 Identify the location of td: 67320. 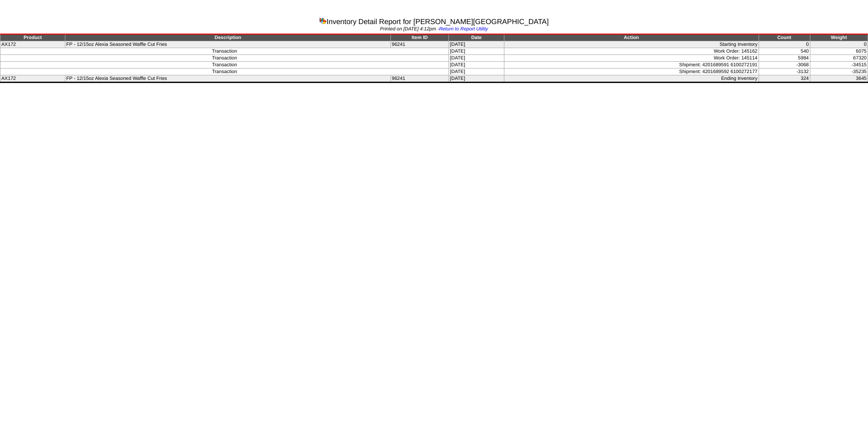
(838, 58).